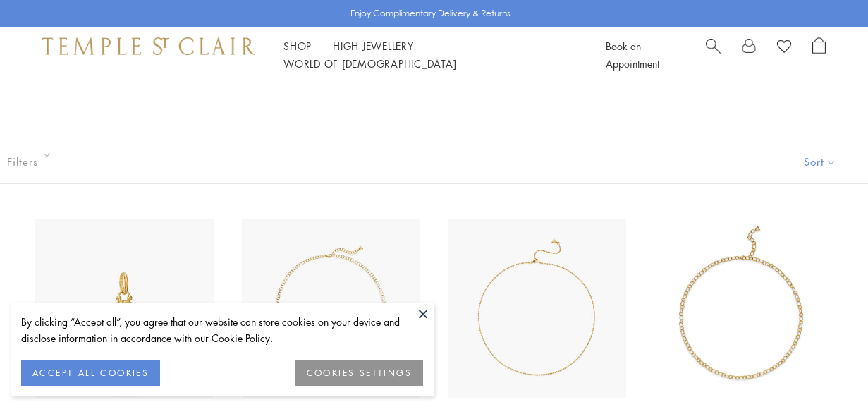 Image resolution: width=868 pixels, height=407 pixels. I want to click on a: Search, so click(713, 55).